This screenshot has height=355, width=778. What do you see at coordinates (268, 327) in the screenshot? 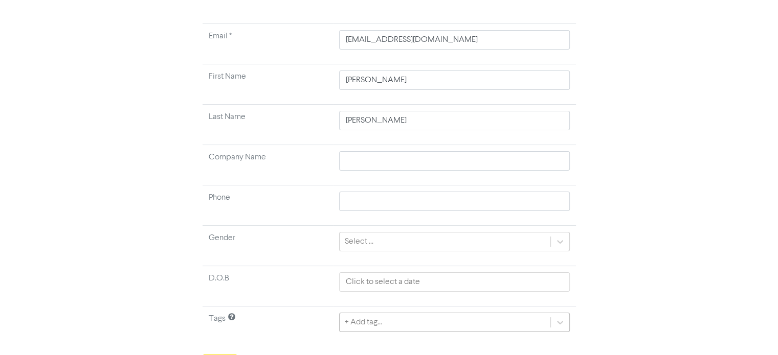
I see `td: Tags` at bounding box center [268, 327].